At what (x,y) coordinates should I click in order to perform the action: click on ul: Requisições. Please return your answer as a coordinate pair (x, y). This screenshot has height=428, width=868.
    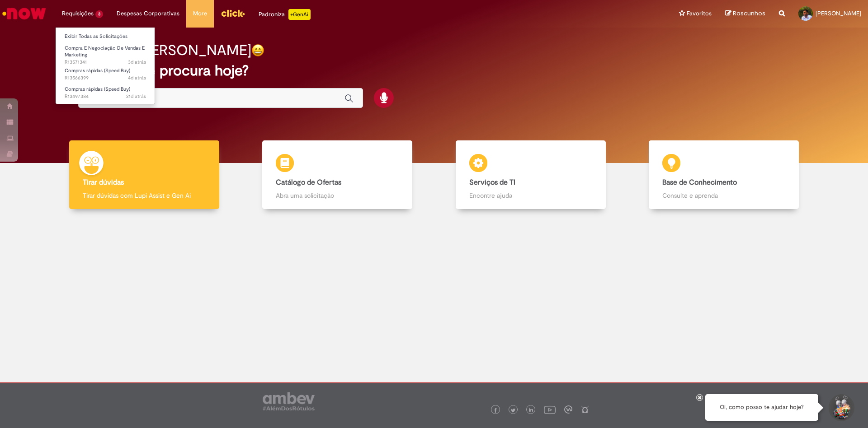
    Looking at the image, I should click on (105, 66).